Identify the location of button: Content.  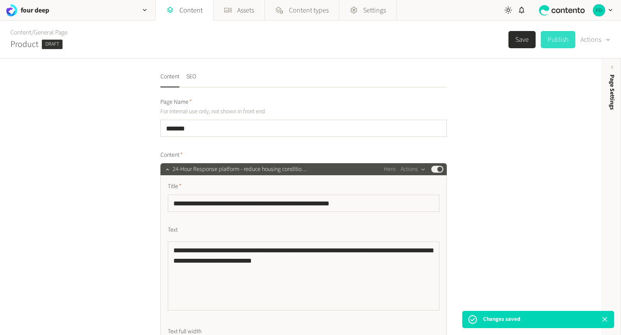
(170, 80).